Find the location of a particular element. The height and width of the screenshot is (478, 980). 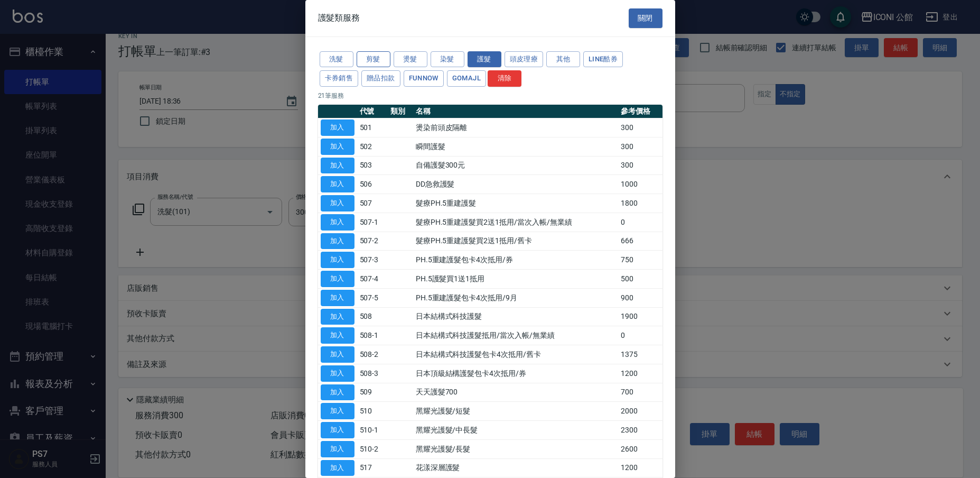

button: 染髮 is located at coordinates (447, 60).